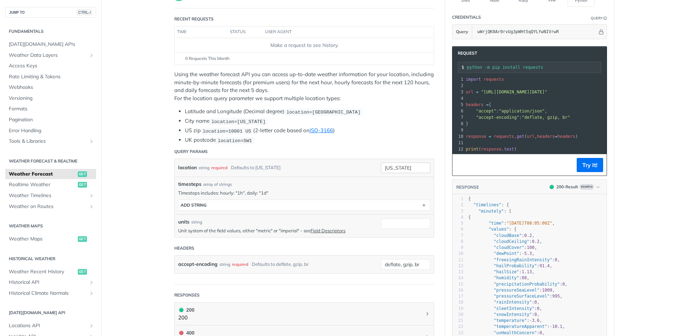 This screenshot has height=336, width=676. Describe the element at coordinates (51, 174) in the screenshot. I see `a: Weather Forecastget` at that location.